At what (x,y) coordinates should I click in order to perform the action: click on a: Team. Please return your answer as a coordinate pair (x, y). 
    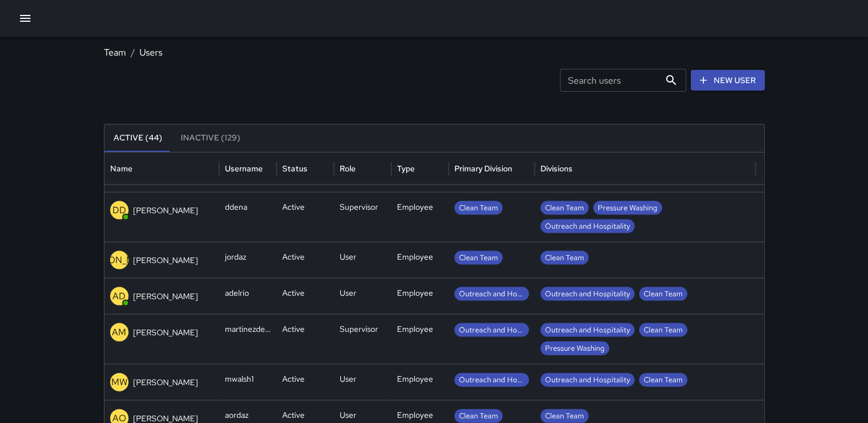
    Looking at the image, I should click on (115, 52).